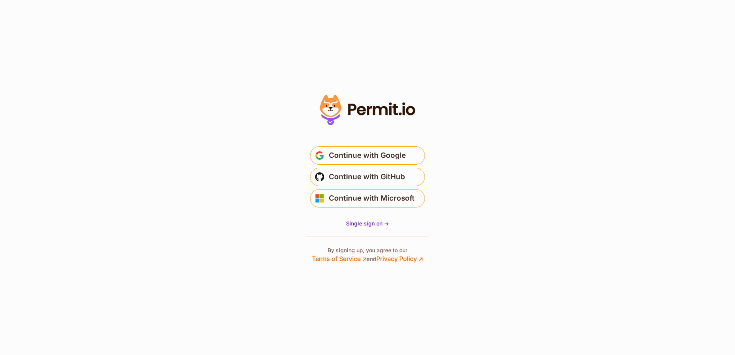  I want to click on button: Continue with Google, so click(367, 156).